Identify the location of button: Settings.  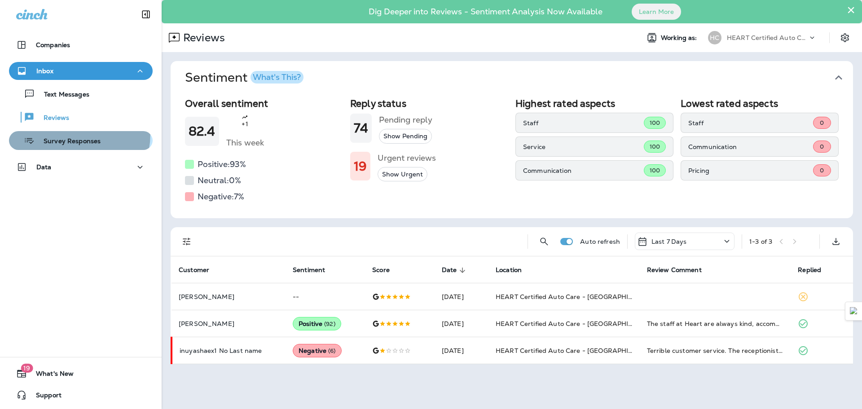
(845, 38).